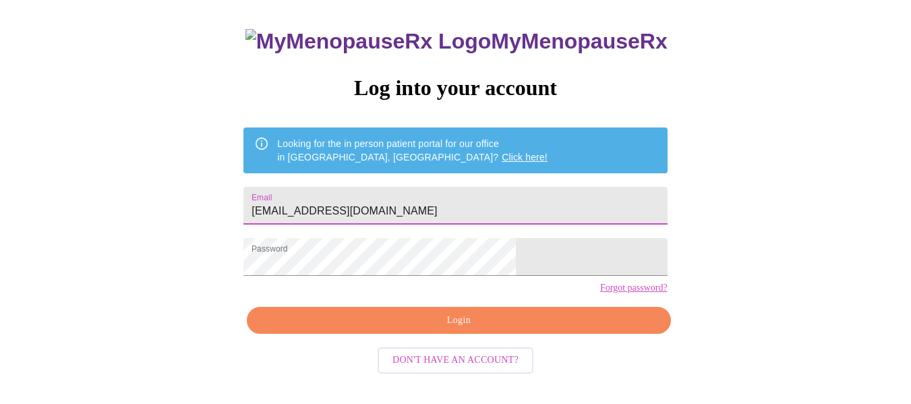 The image size is (911, 404). What do you see at coordinates (455, 360) in the screenshot?
I see `span: Don't have an account?` at bounding box center [455, 360].